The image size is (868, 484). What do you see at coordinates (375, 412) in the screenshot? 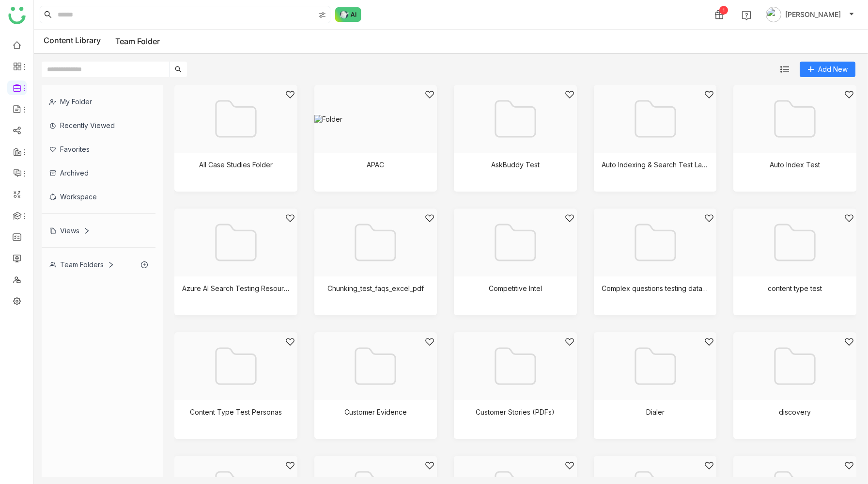
I see `div: Customer Evidence` at bounding box center [375, 412].